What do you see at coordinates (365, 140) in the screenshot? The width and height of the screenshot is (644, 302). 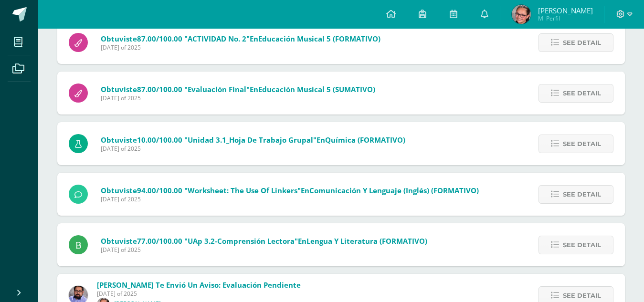 I see `span: Química (FORMATIVO)` at bounding box center [365, 140].